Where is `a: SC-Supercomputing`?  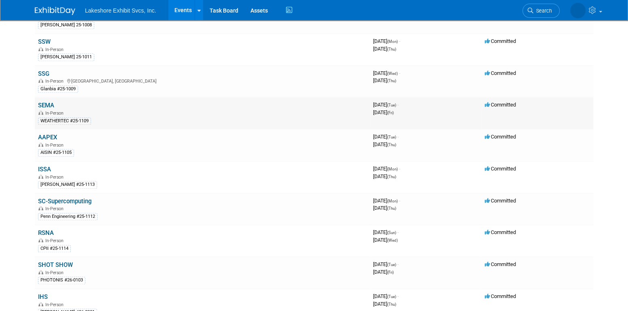
a: SC-Supercomputing is located at coordinates (65, 201).